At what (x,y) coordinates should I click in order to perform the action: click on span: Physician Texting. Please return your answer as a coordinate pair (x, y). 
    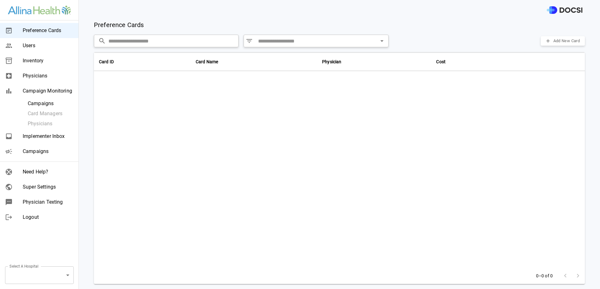
    Looking at the image, I should click on (48, 202).